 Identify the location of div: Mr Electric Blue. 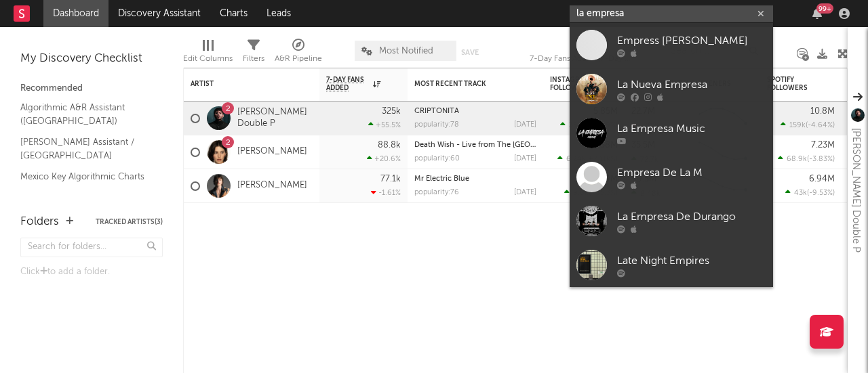
(475, 179).